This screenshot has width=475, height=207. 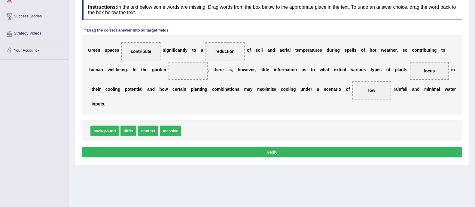 What do you see at coordinates (133, 70) in the screenshot?
I see `b: I` at bounding box center [133, 70].